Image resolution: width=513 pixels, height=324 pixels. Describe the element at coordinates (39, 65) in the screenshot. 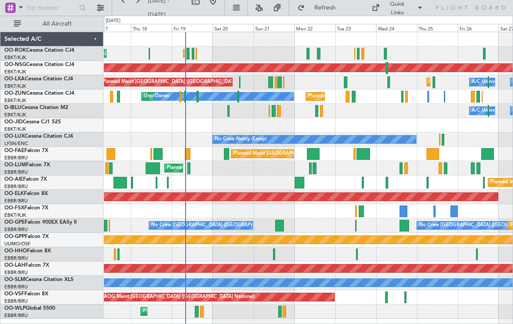

I see `a: OO-NSGCessna Citation CJ4` at that location.